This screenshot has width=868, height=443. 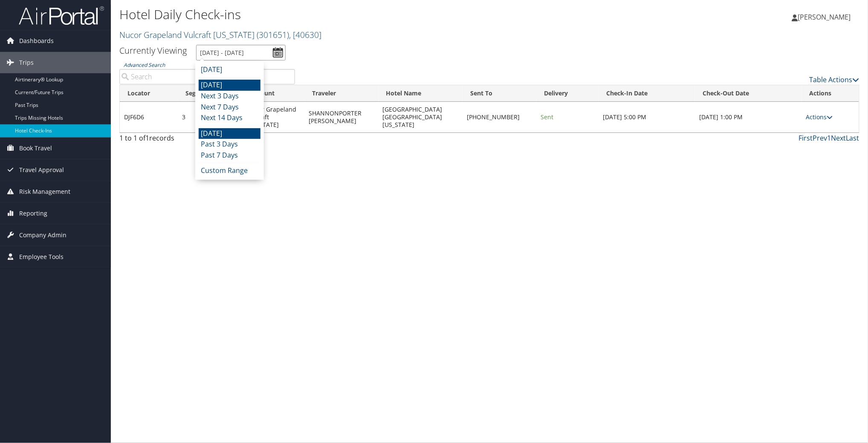 I want to click on span: 1, so click(x=147, y=138).